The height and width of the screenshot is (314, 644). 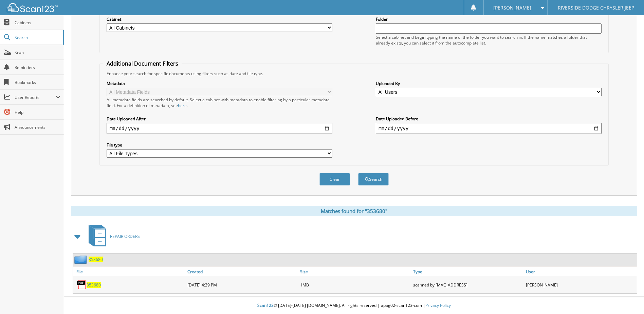 I want to click on div: Enhance your search for specific documents using filters such as date and file type., so click(x=354, y=74).